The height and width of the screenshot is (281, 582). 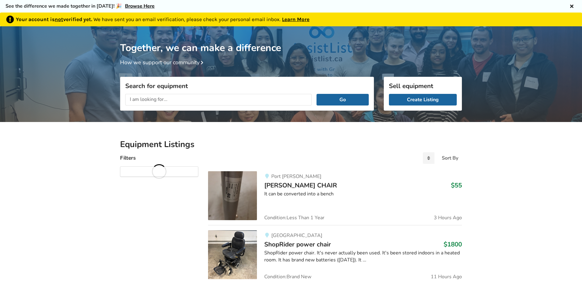 What do you see at coordinates (296, 19) in the screenshot?
I see `a: Learn More` at bounding box center [296, 19].